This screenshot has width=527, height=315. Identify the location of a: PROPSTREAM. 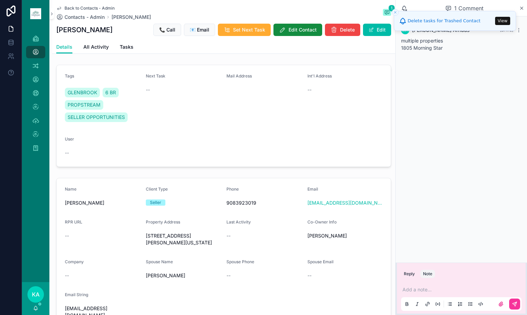
(84, 105).